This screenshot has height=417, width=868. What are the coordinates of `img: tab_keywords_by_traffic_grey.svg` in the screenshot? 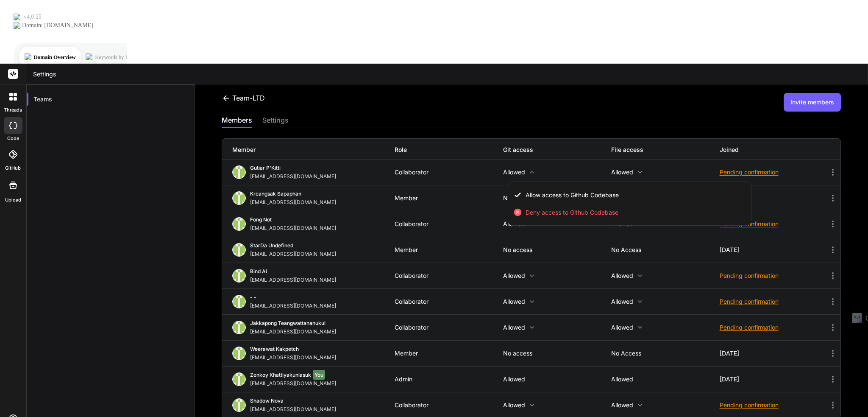 It's located at (89, 57).